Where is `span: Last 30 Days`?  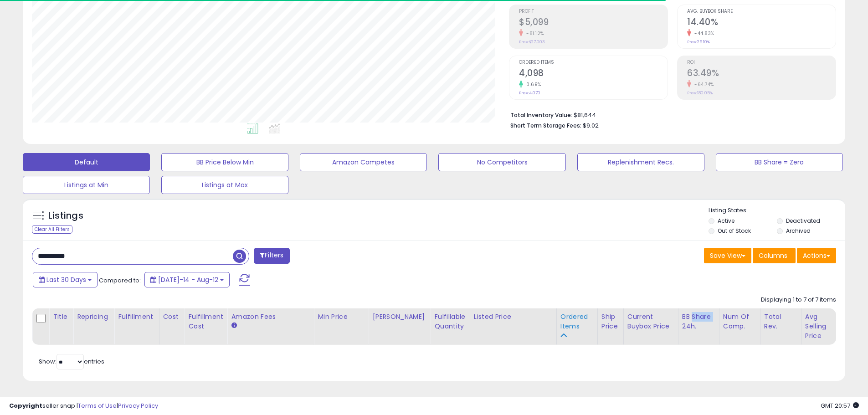
span: Last 30 Days is located at coordinates (66, 279).